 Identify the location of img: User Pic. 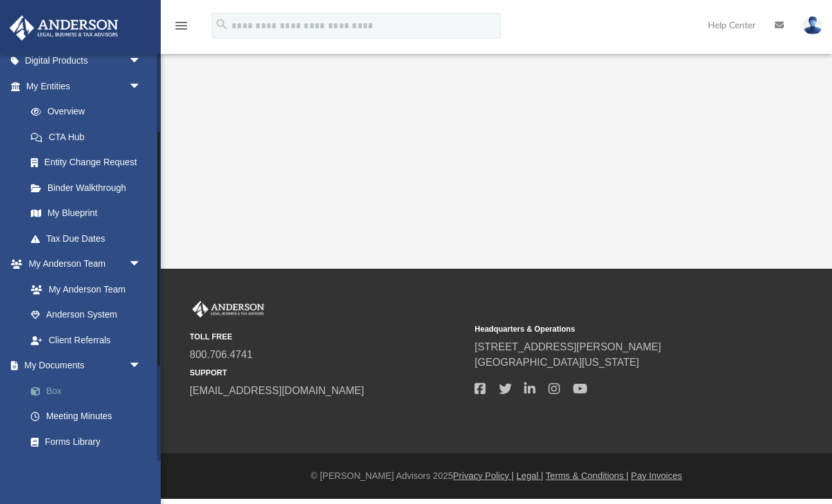
(812, 25).